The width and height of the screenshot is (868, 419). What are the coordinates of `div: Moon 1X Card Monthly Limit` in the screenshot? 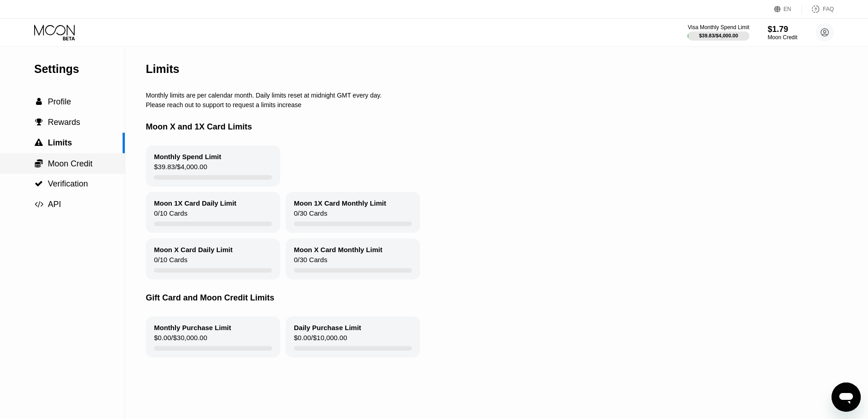 It's located at (340, 203).